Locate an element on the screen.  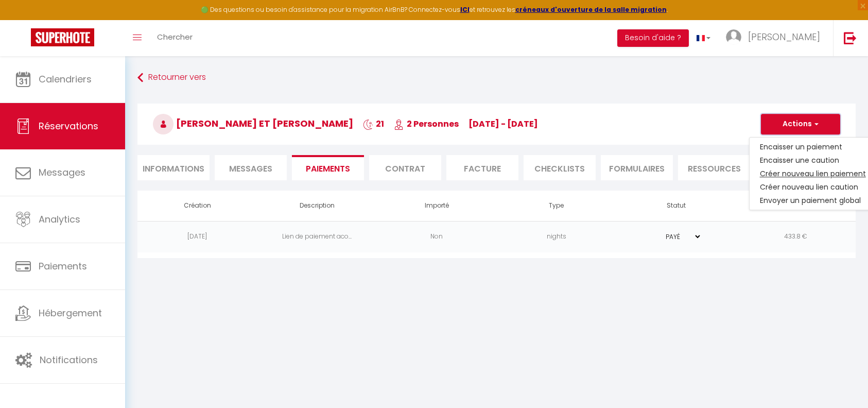
li: FORMULAIRES is located at coordinates (637, 167).